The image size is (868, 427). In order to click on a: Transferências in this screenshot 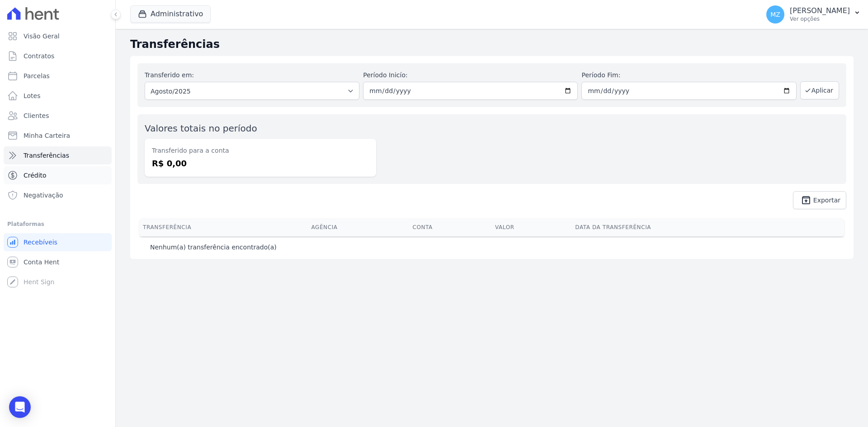, I will do `click(58, 156)`.